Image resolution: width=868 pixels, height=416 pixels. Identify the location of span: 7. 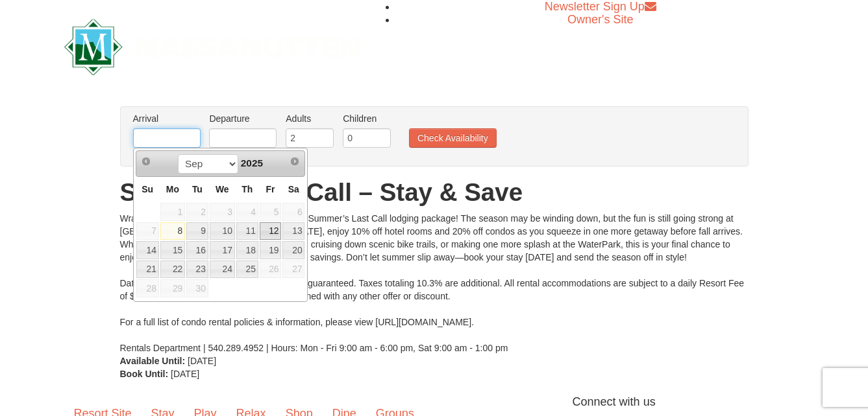
(147, 231).